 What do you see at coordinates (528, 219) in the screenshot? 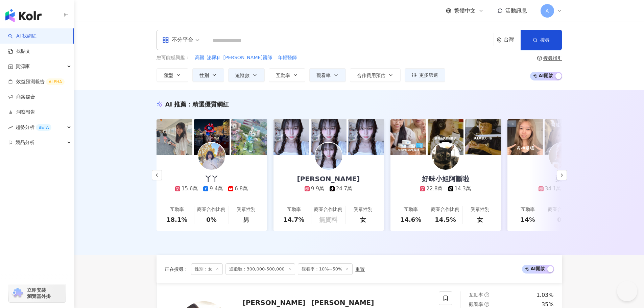
I see `div: 14%` at bounding box center [528, 219].